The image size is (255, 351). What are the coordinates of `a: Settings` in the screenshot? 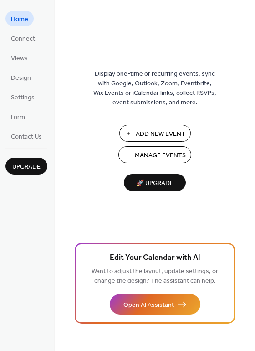 It's located at (23, 97).